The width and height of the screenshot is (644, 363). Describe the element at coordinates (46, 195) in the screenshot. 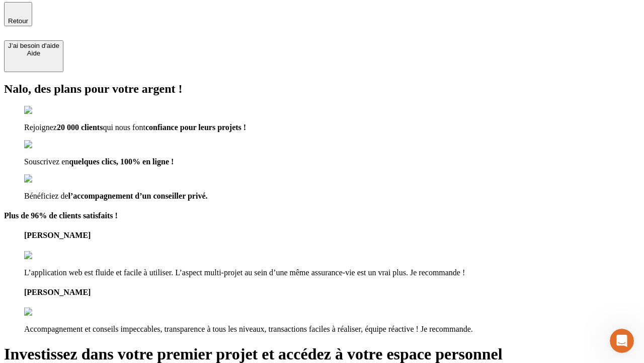

I see `span: Bénéficiez de` at that location.